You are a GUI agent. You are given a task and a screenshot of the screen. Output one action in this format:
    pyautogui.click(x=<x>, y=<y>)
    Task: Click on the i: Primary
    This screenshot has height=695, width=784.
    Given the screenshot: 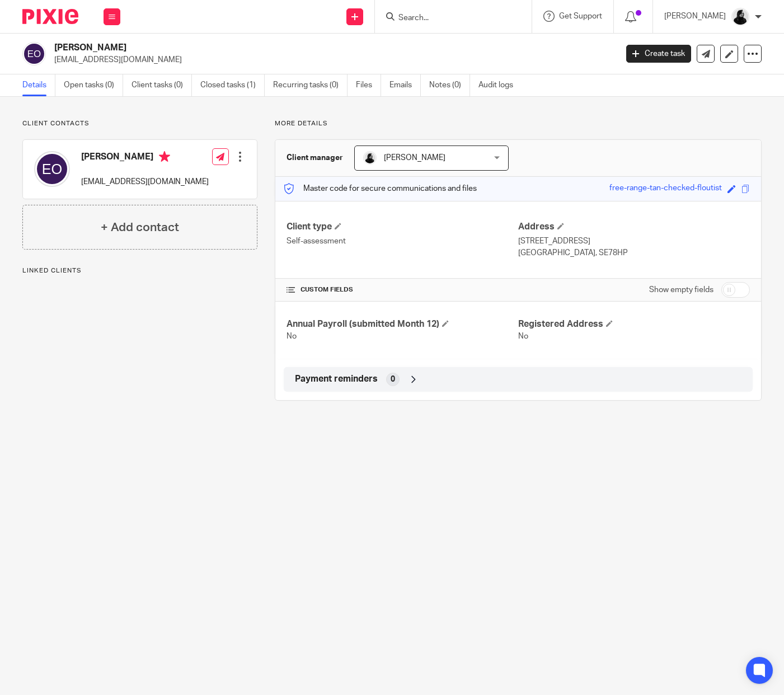 What is the action you would take?
    pyautogui.click(x=165, y=157)
    